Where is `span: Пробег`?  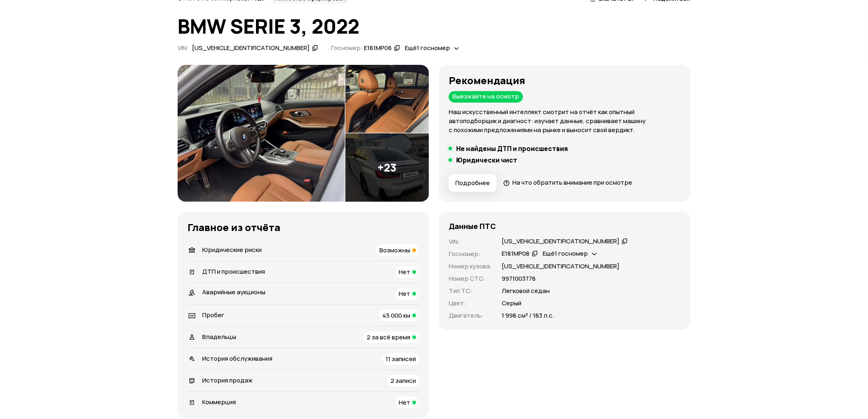
span: Пробег is located at coordinates (214, 315).